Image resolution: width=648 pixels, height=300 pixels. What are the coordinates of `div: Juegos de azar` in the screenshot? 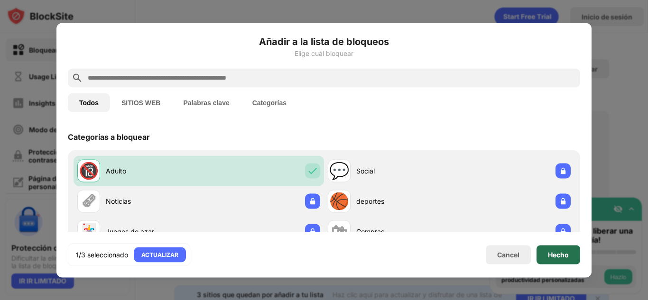 It's located at (152, 231).